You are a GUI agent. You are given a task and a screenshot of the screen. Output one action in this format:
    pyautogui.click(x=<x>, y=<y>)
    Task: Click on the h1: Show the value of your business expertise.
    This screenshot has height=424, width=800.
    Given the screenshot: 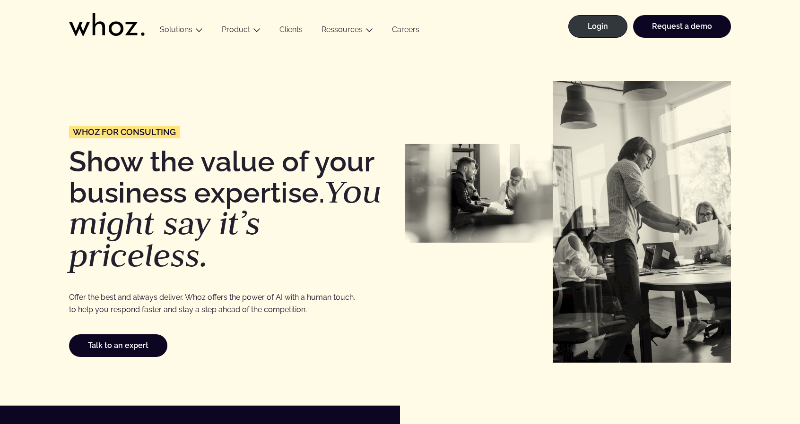 What is the action you would take?
    pyautogui.click(x=232, y=209)
    